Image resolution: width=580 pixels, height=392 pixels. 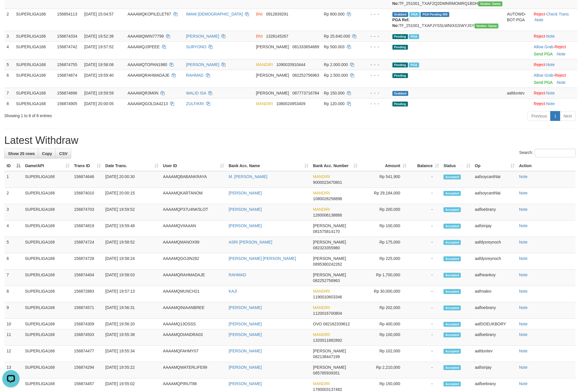 What do you see at coordinates (238, 275) in the screenshot?
I see `a: RAHMAD` at bounding box center [238, 275].